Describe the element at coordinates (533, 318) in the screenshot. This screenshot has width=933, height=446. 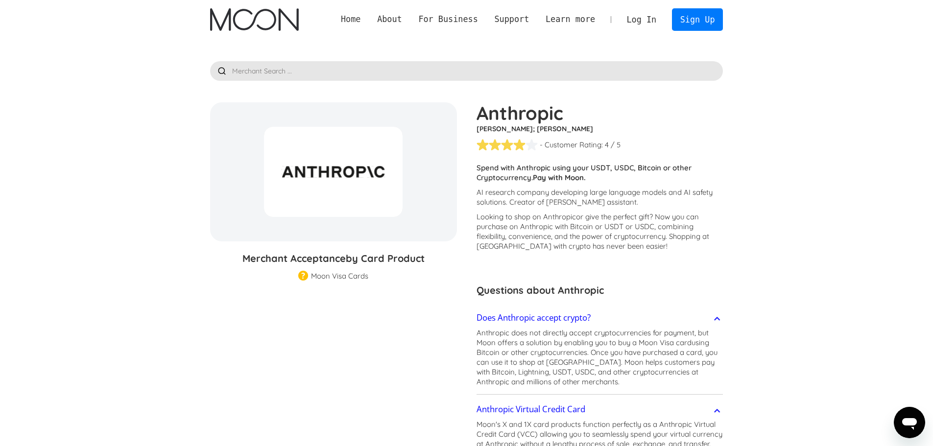
I see `h2: Does Anthropic accept crypto?` at that location.